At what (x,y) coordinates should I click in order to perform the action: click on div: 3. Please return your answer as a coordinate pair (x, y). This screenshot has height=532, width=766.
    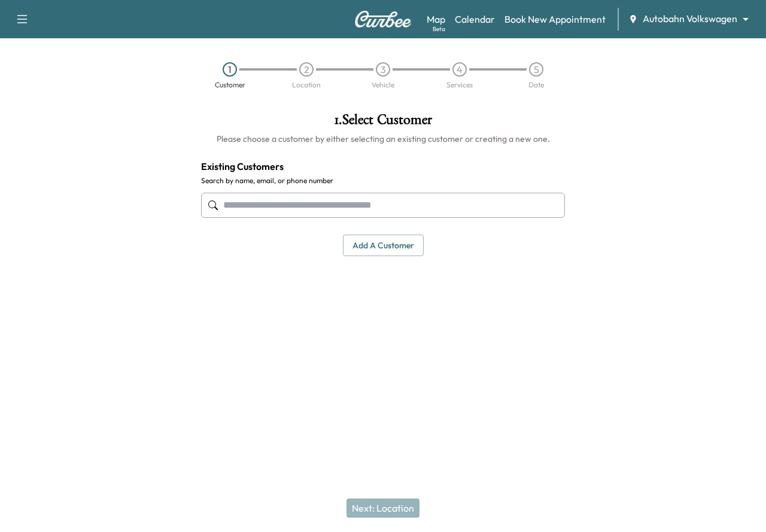
    Looking at the image, I should click on (383, 70).